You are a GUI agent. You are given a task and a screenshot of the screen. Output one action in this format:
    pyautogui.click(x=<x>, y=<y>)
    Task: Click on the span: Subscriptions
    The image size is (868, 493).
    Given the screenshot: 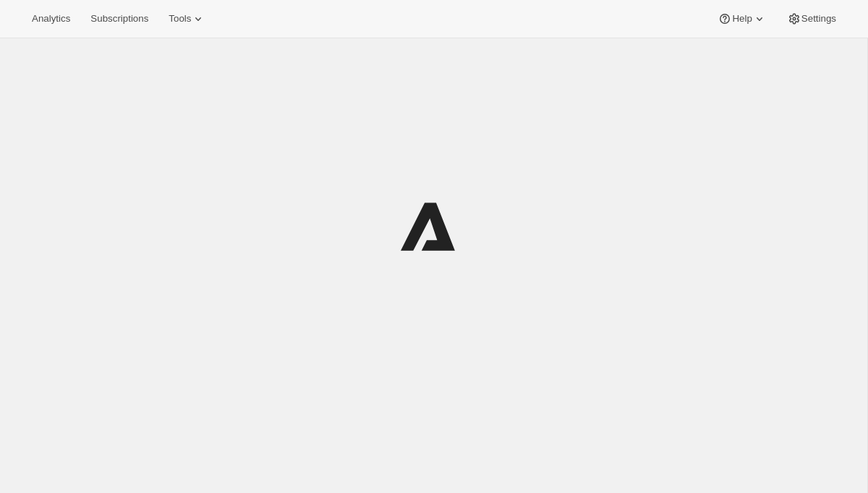 What is the action you would take?
    pyautogui.click(x=119, y=19)
    